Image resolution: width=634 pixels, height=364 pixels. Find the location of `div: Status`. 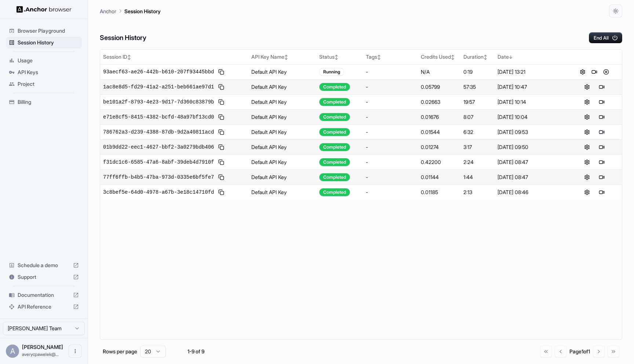

div: Status is located at coordinates (339, 57).